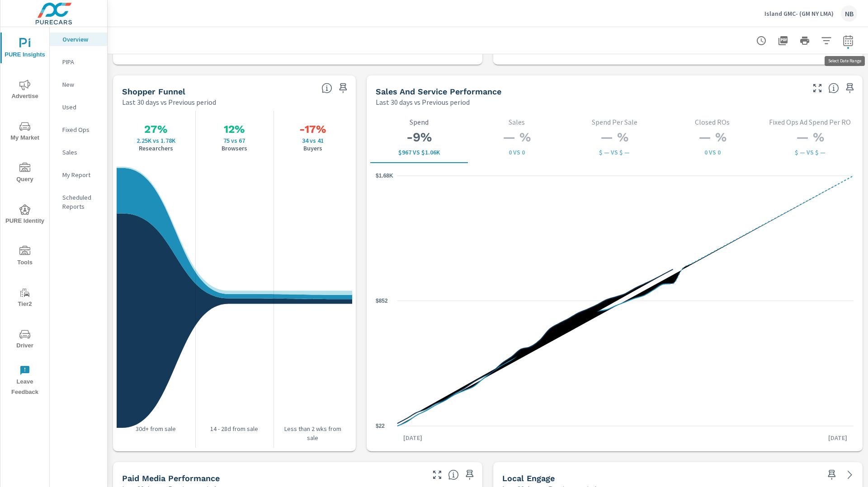 This screenshot has width=868, height=487. Describe the element at coordinates (614, 122) in the screenshot. I see `p: Spend Per Sale` at that location.